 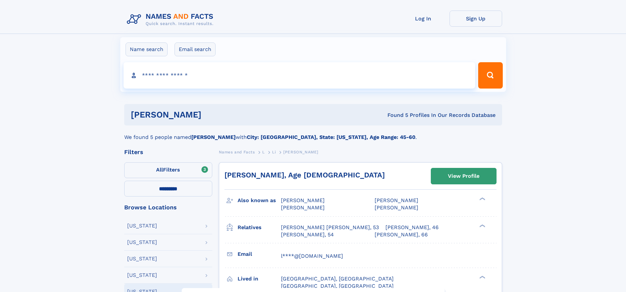 What do you see at coordinates (423, 18) in the screenshot?
I see `a: Log In` at bounding box center [423, 18].